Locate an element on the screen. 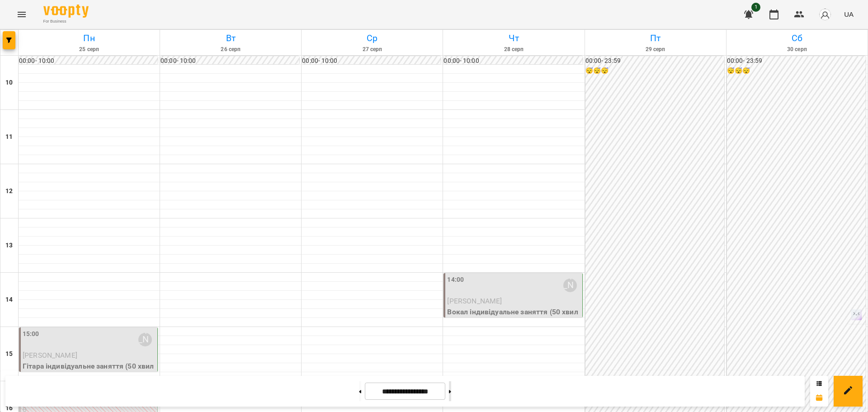 The image size is (868, 412). span: UA is located at coordinates (849, 14).